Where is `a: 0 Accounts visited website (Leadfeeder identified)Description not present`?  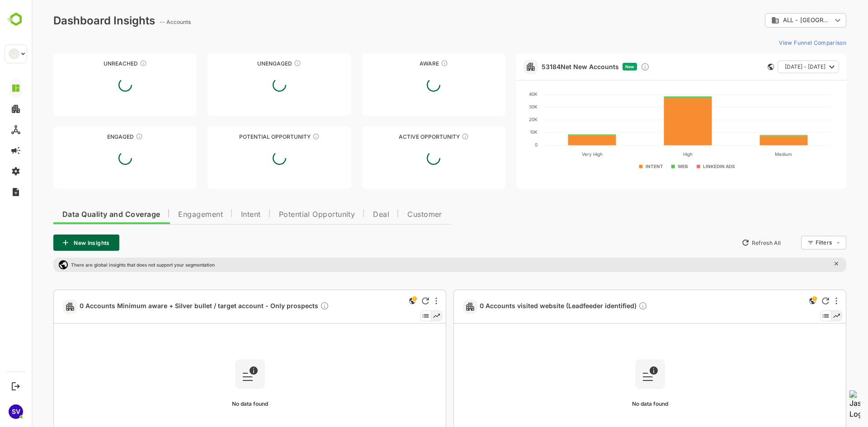 a: 0 Accounts visited website (Leadfeeder identified)Description not present is located at coordinates (533, 307).